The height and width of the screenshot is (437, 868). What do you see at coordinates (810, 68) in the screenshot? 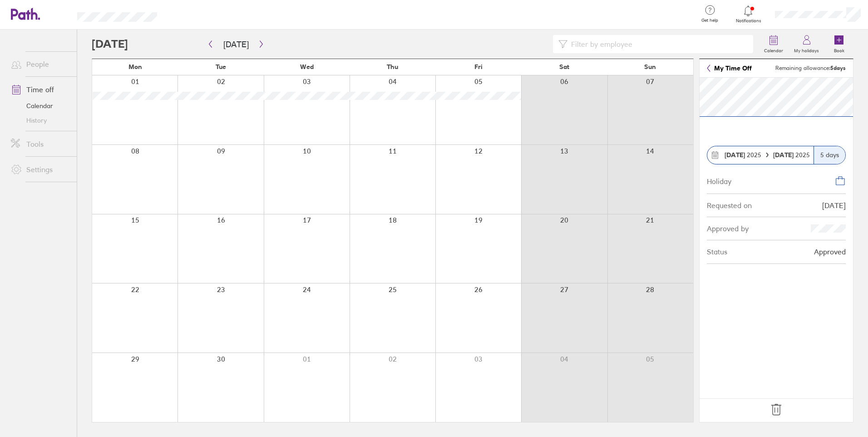
I see `span: Remaining allowance:` at bounding box center [810, 68].